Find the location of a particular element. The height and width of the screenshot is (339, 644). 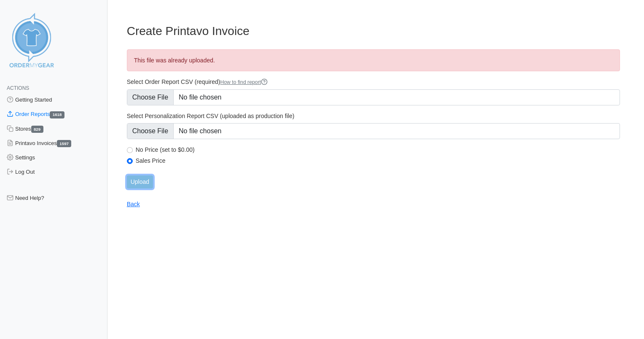

input: Upload is located at coordinates (140, 182).